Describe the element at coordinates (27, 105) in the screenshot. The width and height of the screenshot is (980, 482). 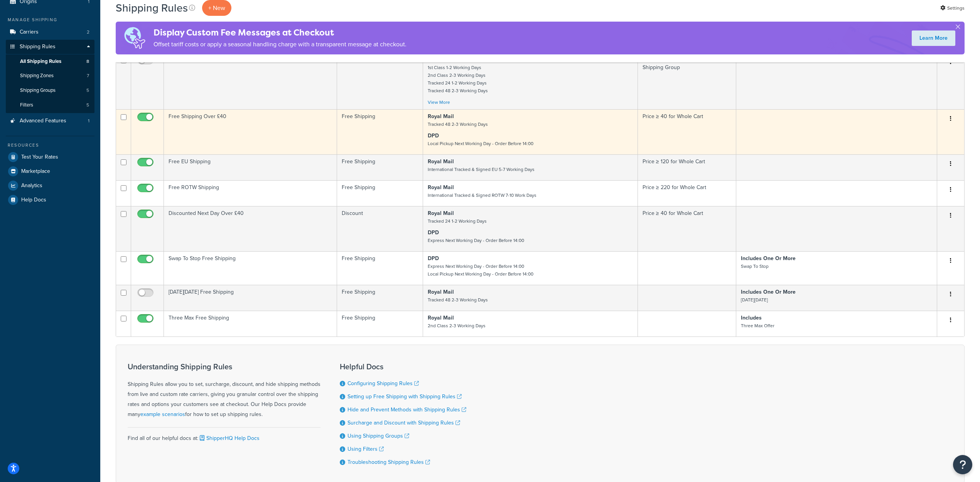
I see `span: Filters` at that location.